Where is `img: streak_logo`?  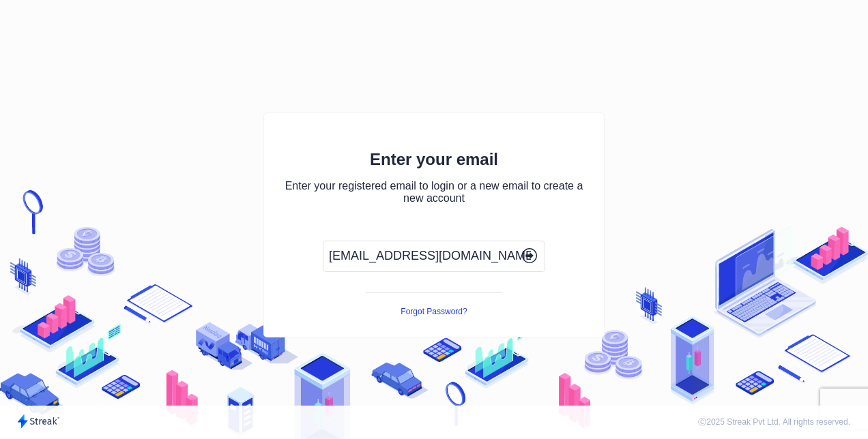
img: streak_logo is located at coordinates (38, 422).